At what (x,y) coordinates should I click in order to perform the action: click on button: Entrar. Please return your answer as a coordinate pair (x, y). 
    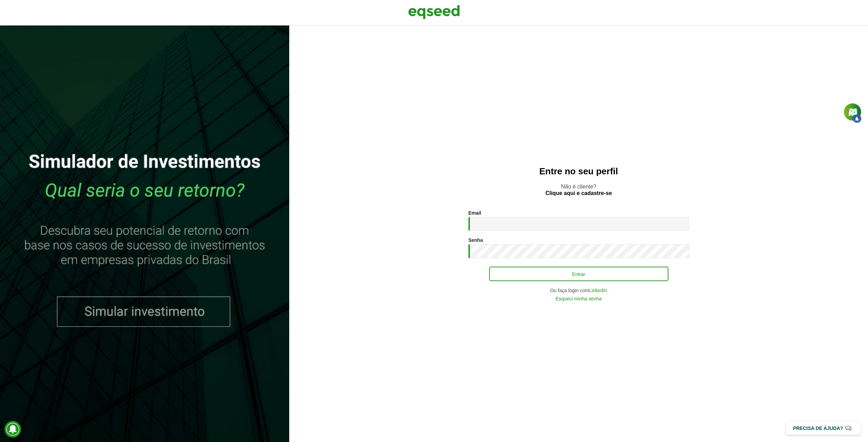
    Looking at the image, I should click on (579, 274).